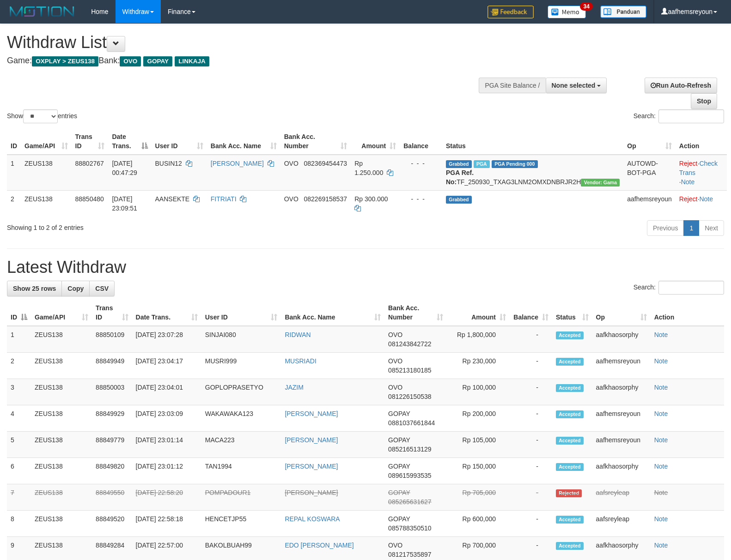  I want to click on span: Marked by aafsreyleap, so click(481, 164).